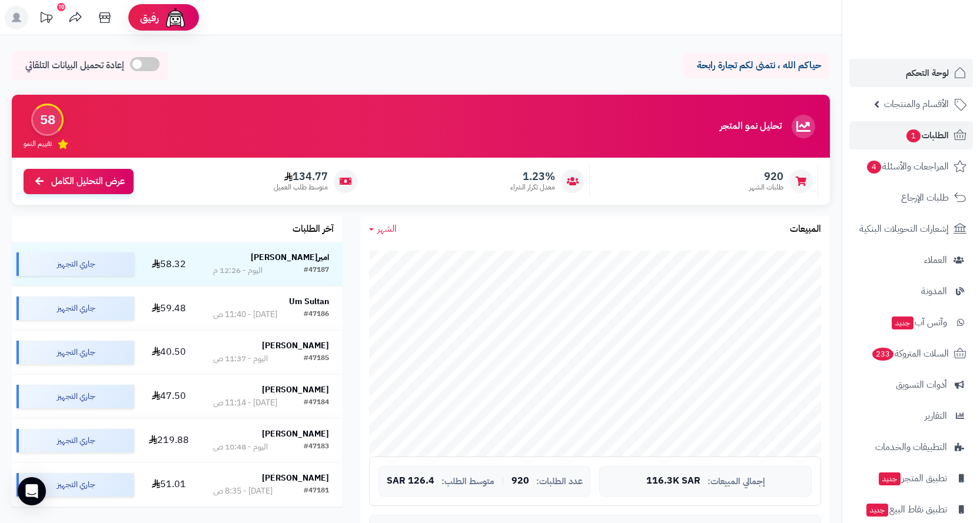 The width and height of the screenshot is (980, 523). What do you see at coordinates (908, 166) in the screenshot?
I see `span: المراجعات والأسئلة` at bounding box center [908, 166].